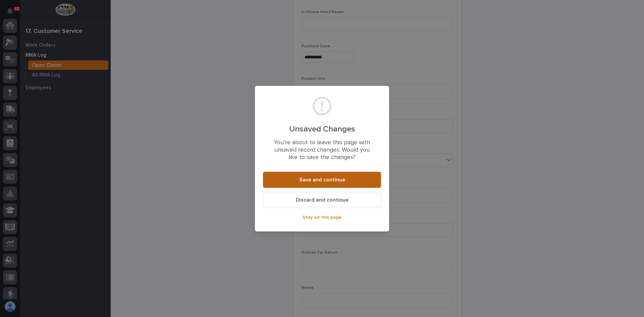 This screenshot has height=317, width=644. I want to click on button: Stay on this page, so click(322, 217).